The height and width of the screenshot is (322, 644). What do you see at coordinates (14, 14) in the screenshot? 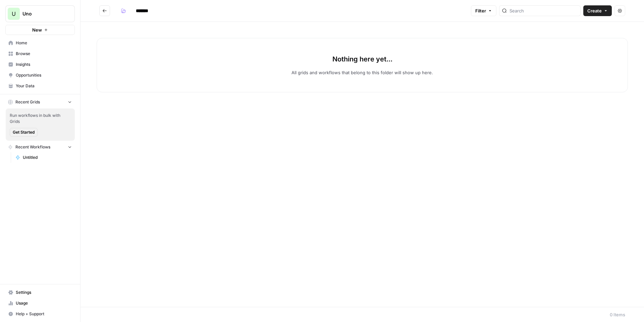
I see `span: U` at bounding box center [14, 14].